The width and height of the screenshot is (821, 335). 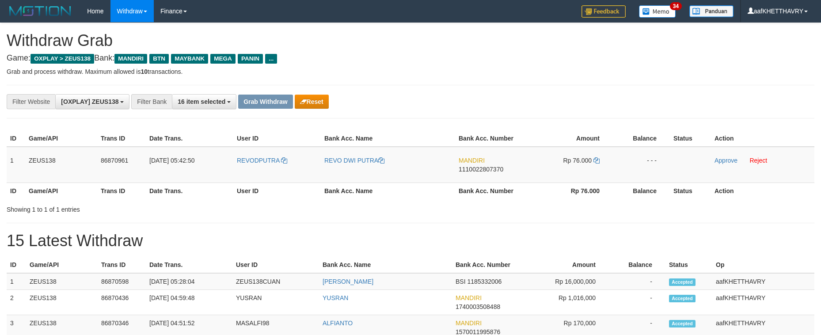 What do you see at coordinates (152, 102) in the screenshot?
I see `div: Filter Bank` at bounding box center [152, 102].